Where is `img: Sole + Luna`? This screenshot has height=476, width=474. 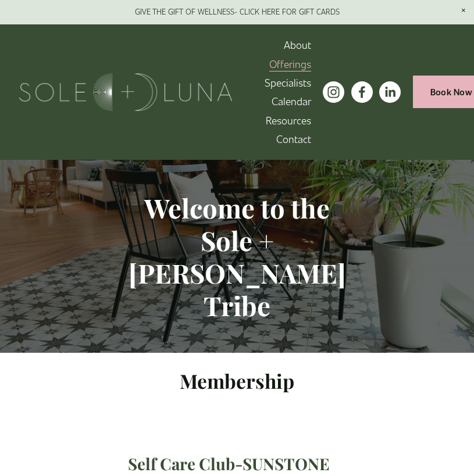
img: Sole + Luna is located at coordinates (125, 92).